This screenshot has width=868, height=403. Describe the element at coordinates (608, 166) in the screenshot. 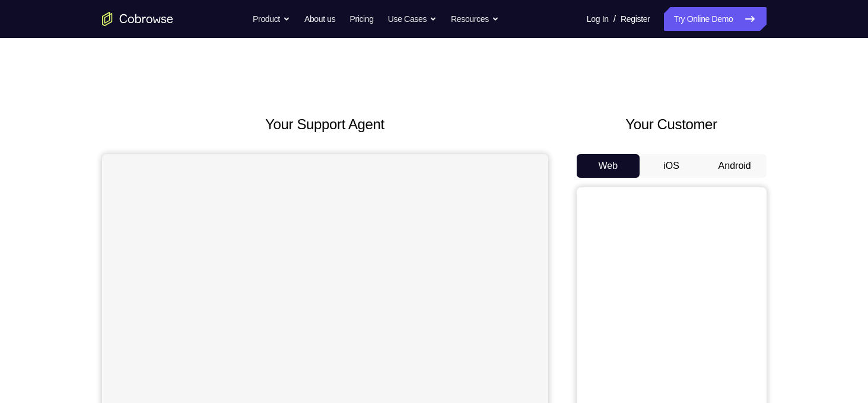

I see `button: Web` at that location.